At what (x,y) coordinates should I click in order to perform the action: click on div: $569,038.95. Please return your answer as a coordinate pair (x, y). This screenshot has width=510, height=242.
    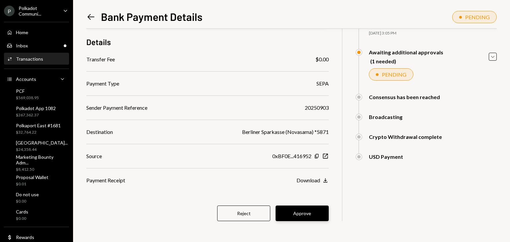
    Looking at the image, I should click on (27, 98).